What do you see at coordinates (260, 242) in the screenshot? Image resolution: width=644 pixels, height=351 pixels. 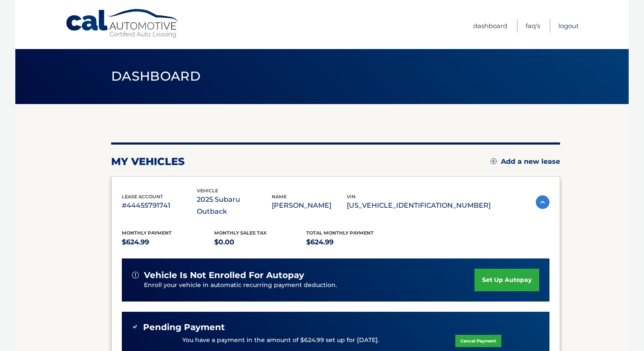 I see `p: $0.00` at bounding box center [260, 242].